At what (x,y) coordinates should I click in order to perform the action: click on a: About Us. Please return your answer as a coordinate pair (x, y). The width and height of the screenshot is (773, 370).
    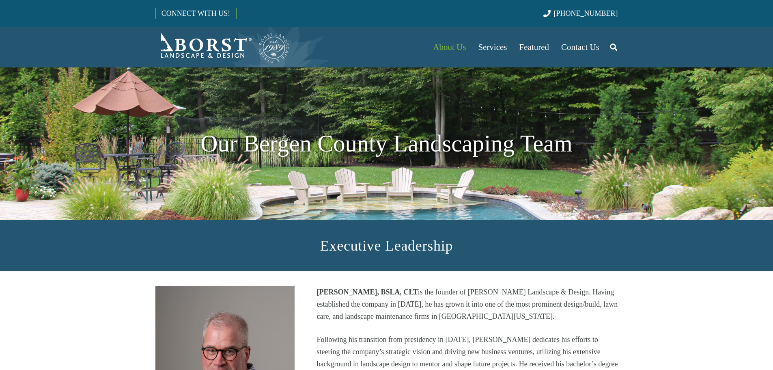
    Looking at the image, I should click on (449, 47).